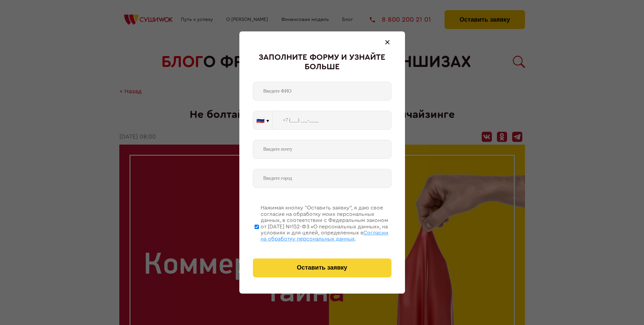 This screenshot has height=325, width=644. I want to click on input: Введите ФИО, so click(322, 91).